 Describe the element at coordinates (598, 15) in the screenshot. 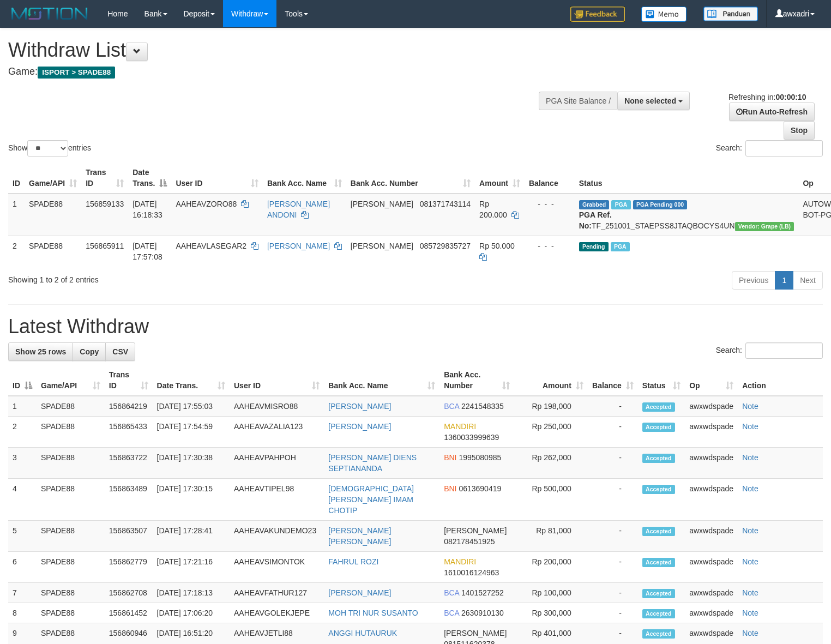

I see `img: Feedback.jpg` at that location.